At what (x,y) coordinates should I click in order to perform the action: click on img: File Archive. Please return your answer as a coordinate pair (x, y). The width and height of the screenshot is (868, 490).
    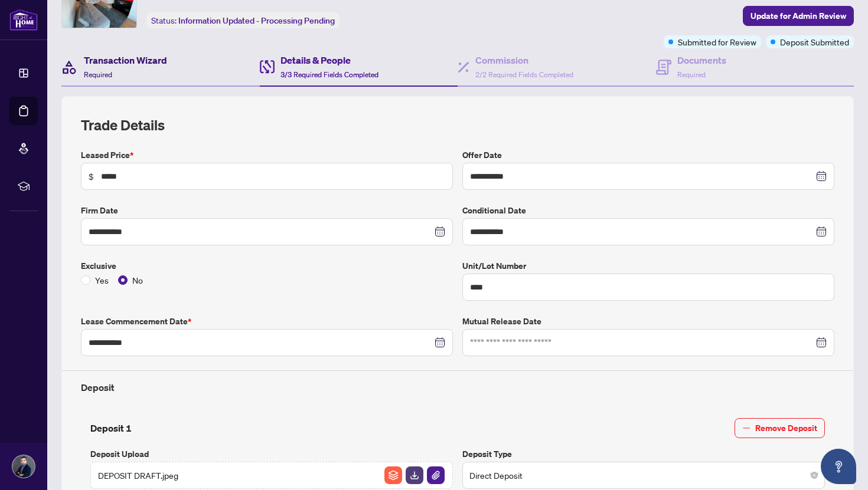
    Looking at the image, I should click on (393, 475).